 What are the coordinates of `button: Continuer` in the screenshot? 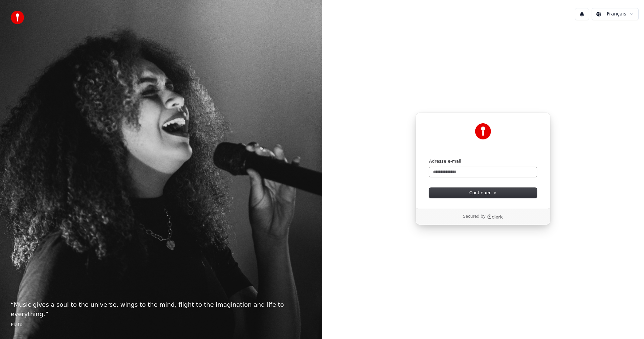 It's located at (483, 193).